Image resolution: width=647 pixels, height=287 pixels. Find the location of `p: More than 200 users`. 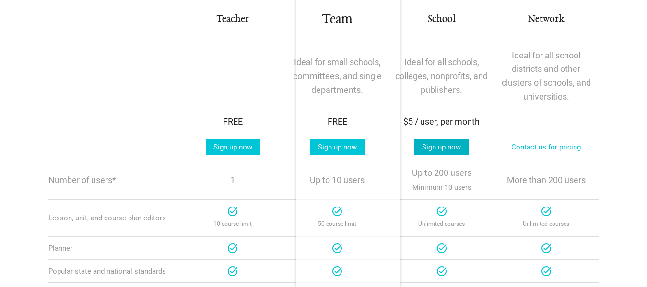

p: More than 200 users is located at coordinates (546, 180).